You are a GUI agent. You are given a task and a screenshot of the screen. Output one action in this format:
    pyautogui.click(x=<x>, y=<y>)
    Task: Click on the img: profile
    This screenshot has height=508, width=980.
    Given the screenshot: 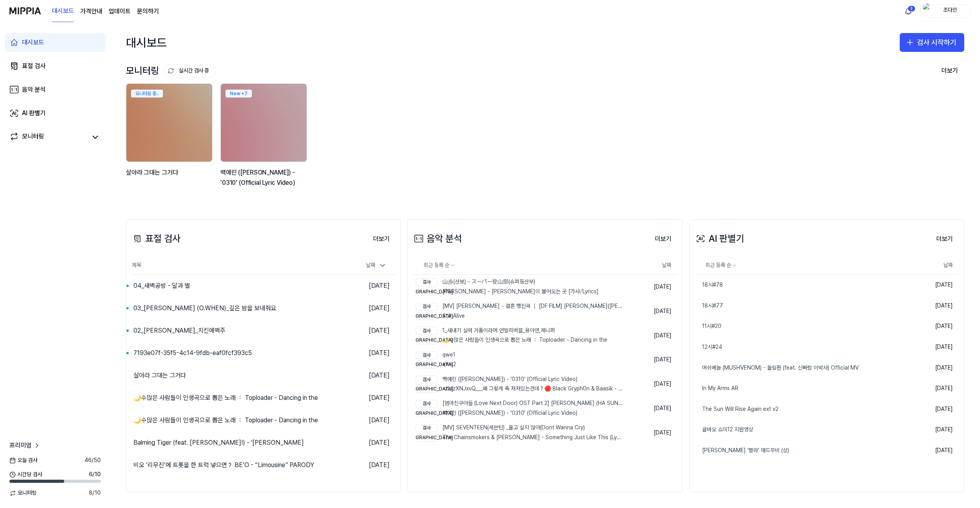 What is the action you would take?
    pyautogui.click(x=928, y=11)
    